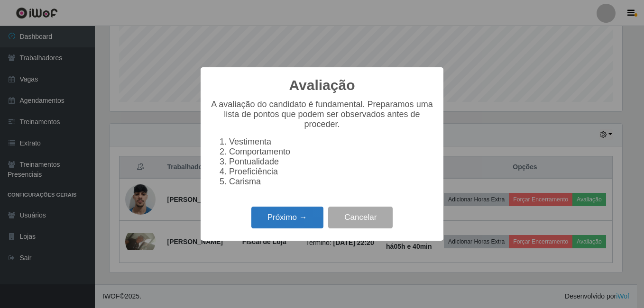 The image size is (644, 308). I want to click on li: Comportamento, so click(331, 151).